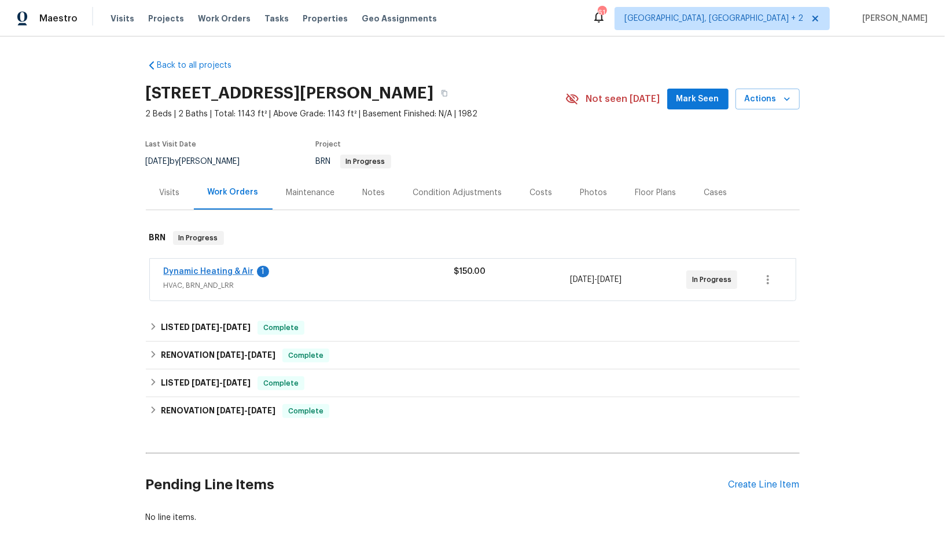  I want to click on span: BRN, so click(354, 162).